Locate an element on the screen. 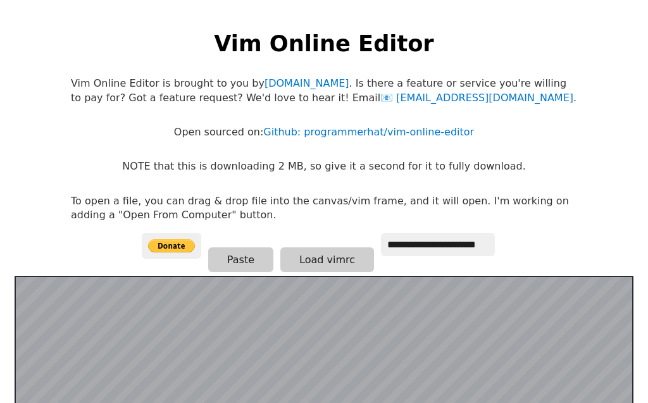  p: Vim Online Editor is brought to you by . Is there a feature or service you're willing to pay for?... is located at coordinates (324, 90).